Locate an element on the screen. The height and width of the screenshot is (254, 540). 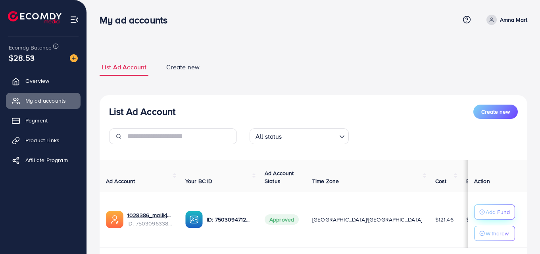
span: Your BC ID is located at coordinates (199, 181).